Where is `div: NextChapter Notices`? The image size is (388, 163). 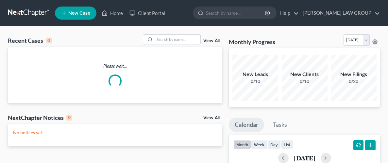
div: NextChapter Notices is located at coordinates (40, 118).